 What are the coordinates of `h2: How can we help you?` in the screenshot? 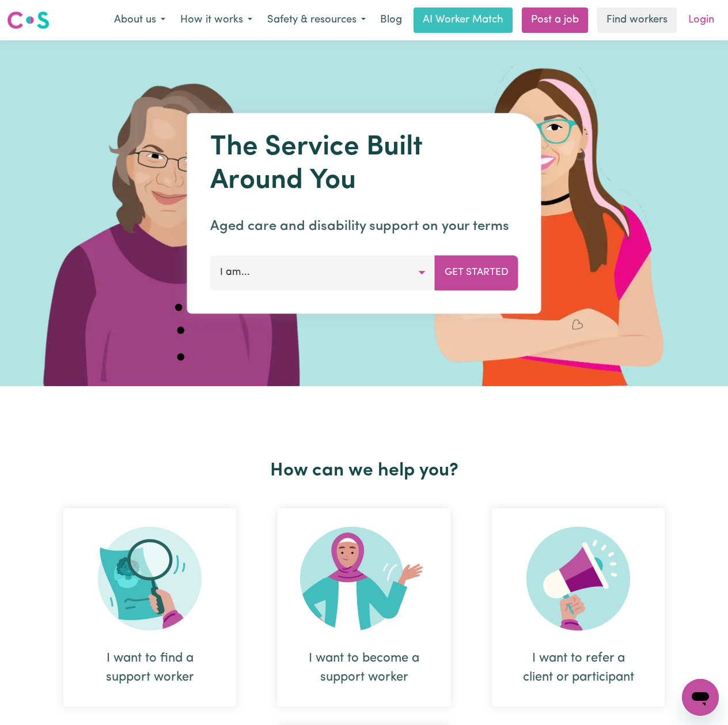 It's located at (364, 471).